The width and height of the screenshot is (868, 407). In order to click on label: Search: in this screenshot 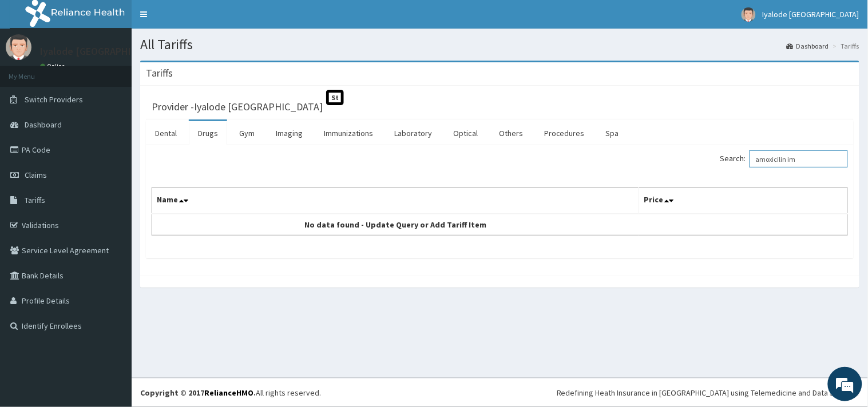, I will do `click(784, 159)`.